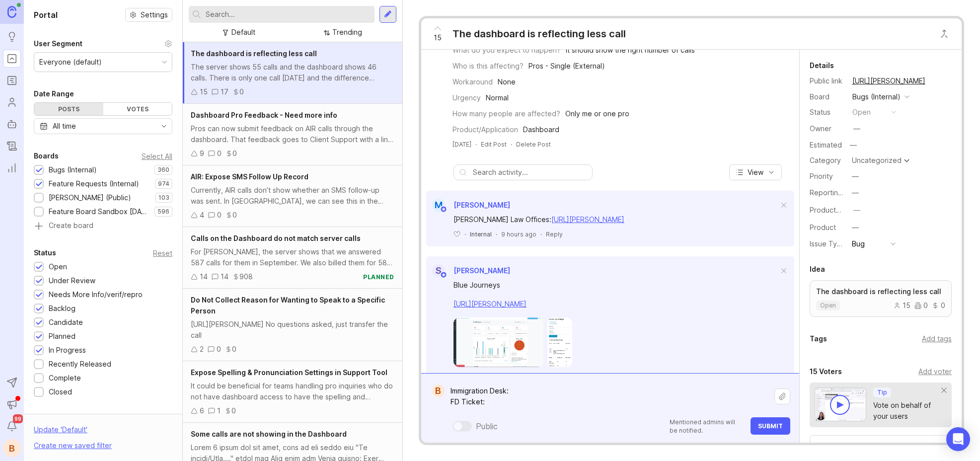 The image size is (980, 461). What do you see at coordinates (466, 98) in the screenshot?
I see `div: Urgency` at bounding box center [466, 98].